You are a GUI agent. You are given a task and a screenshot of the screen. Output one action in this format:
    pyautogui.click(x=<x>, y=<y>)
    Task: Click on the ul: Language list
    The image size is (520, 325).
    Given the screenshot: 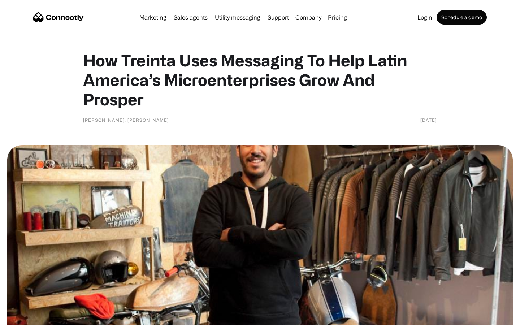 What is the action you would take?
    pyautogui.click(x=29, y=317)
    